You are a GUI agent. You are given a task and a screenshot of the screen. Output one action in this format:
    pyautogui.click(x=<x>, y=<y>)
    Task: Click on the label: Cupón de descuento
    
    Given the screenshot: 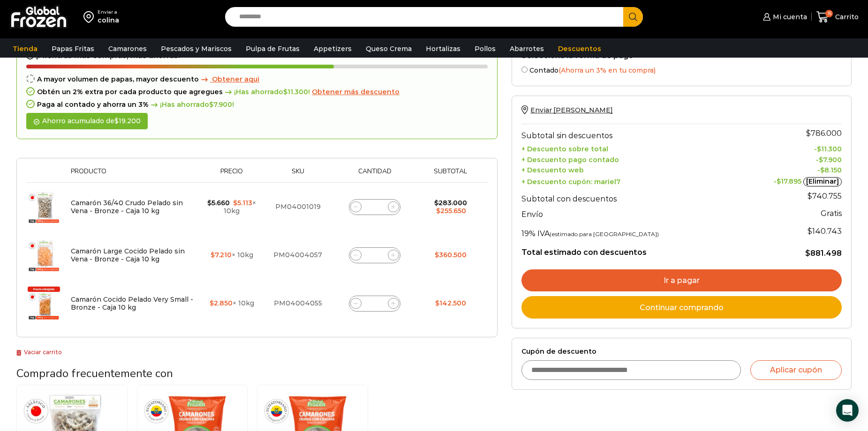 What is the action you would take?
    pyautogui.click(x=681, y=352)
    